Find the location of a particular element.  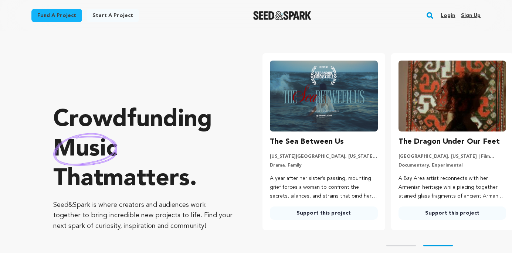

a: Seed&Spark Homepage is located at coordinates (282, 16).